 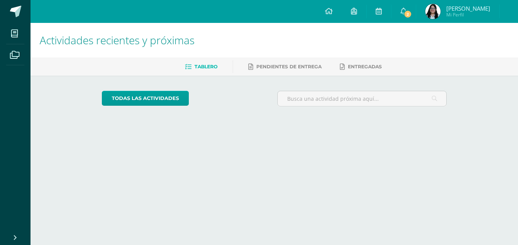 I want to click on span: 2, so click(x=407, y=14).